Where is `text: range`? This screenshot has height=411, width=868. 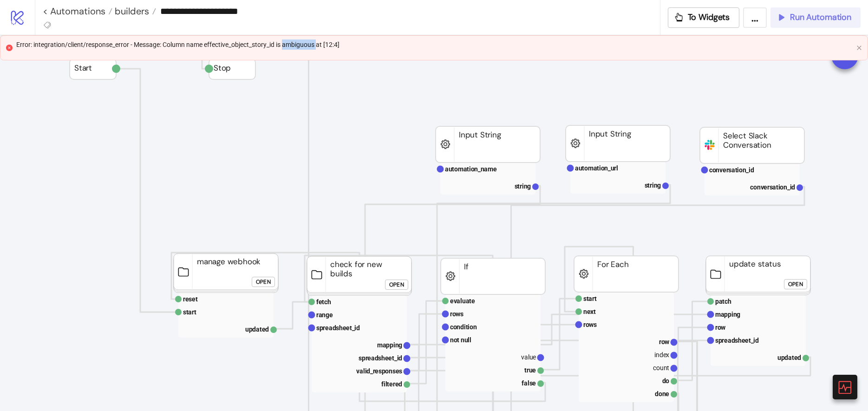 text: range is located at coordinates (324, 315).